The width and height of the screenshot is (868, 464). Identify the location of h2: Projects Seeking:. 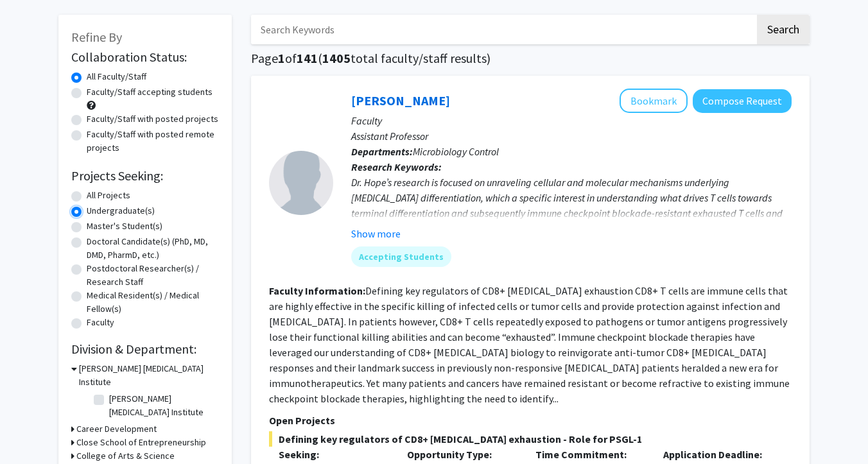
(145, 176).